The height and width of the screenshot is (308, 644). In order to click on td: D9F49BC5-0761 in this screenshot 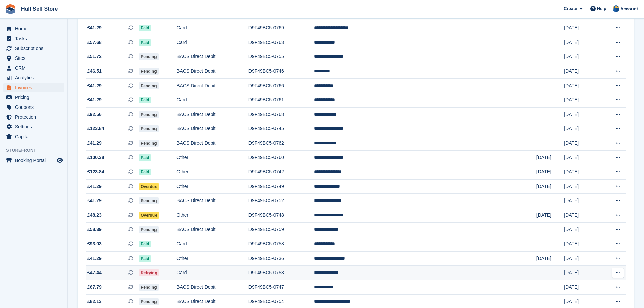, I will do `click(281, 100)`.